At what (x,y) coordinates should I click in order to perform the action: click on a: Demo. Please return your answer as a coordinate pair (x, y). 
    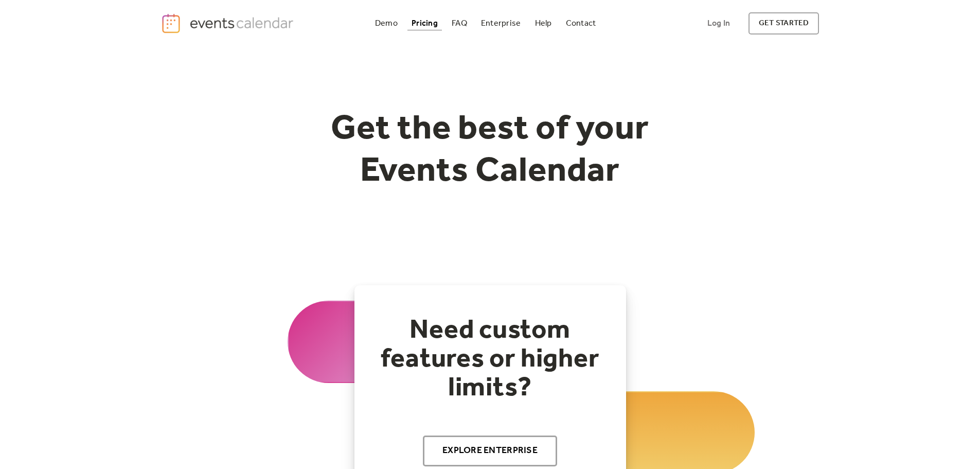
    Looking at the image, I should click on (386, 23).